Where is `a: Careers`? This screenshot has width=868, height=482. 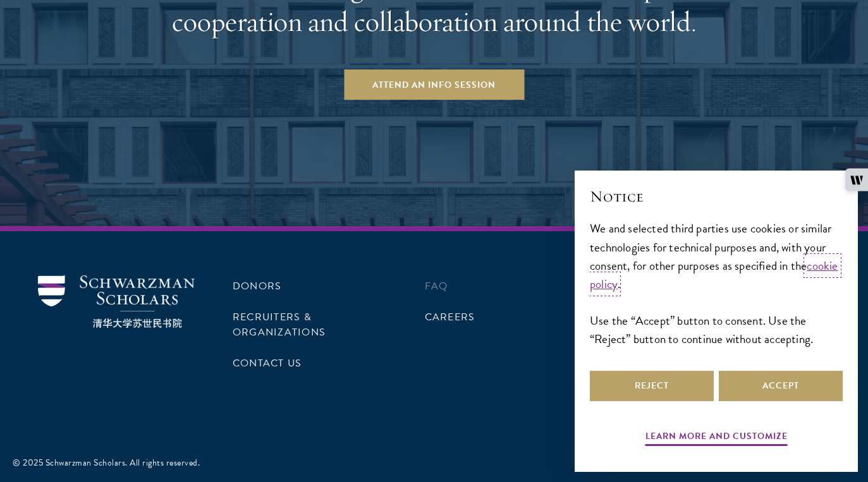
a: Careers is located at coordinates (451, 317).